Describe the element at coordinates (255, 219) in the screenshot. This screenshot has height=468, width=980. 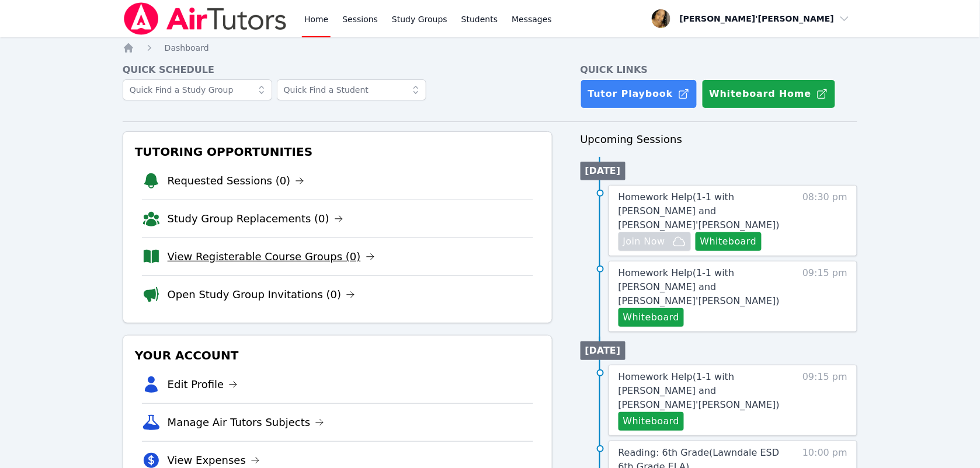
I see `a: Study Group Replacements (0)` at that location.